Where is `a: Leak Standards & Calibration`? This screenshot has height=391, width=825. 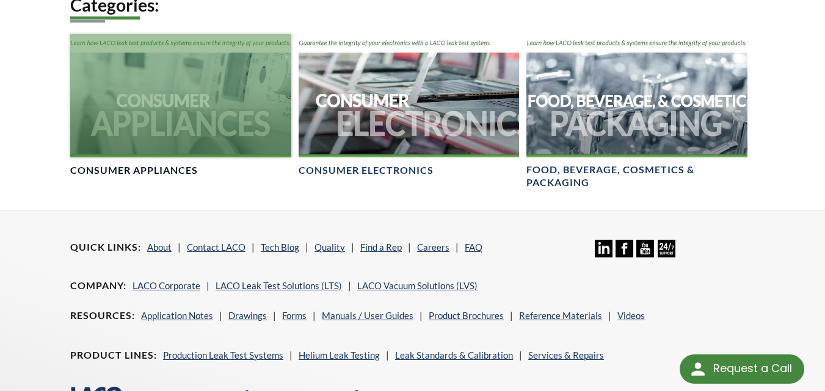 a: Leak Standards & Calibration is located at coordinates (454, 355).